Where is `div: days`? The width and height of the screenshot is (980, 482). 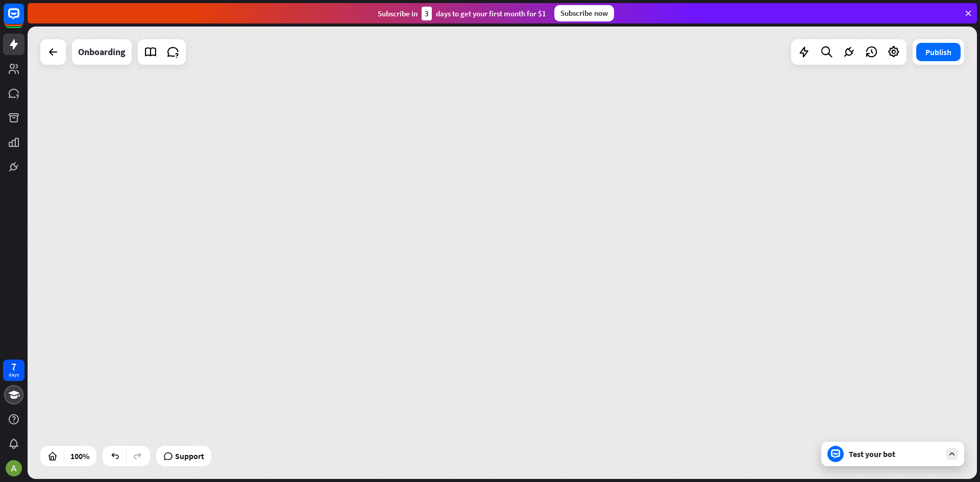 div: days is located at coordinates (14, 375).